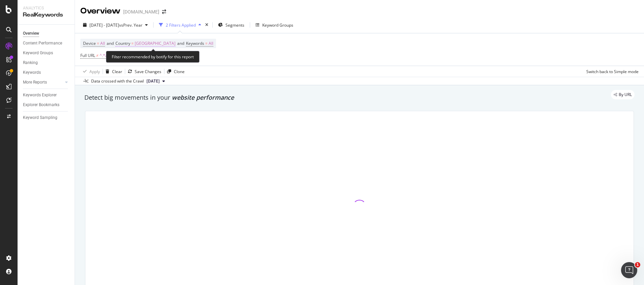 The image size is (644, 285). I want to click on span: 1, so click(637, 265).